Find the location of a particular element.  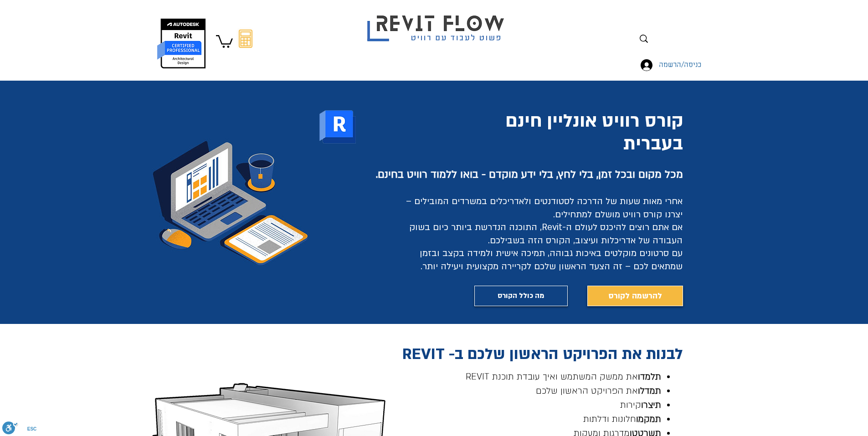

span: את ממשק המשתמש ואיך עובדת תוכנת REVIT is located at coordinates (563, 377).